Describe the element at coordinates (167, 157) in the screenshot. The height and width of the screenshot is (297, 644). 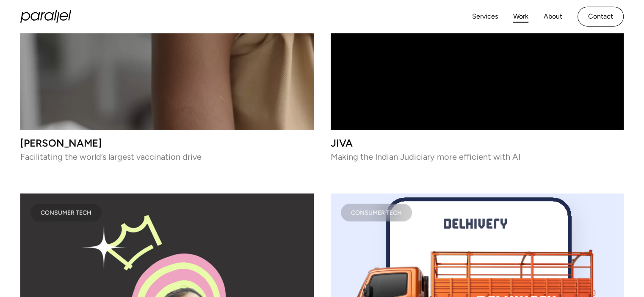
I see `p: Facilitating the world’s largest vaccination drive` at that location.